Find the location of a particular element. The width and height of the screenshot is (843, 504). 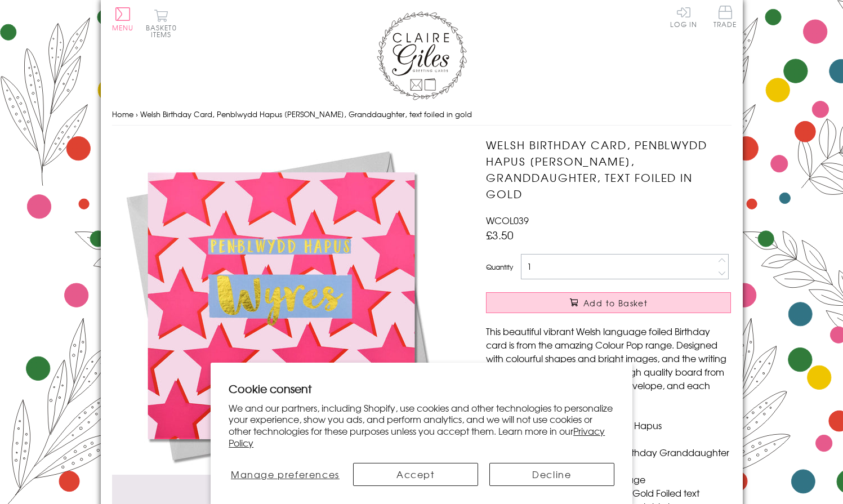

button: Basket0 items is located at coordinates (161, 23).